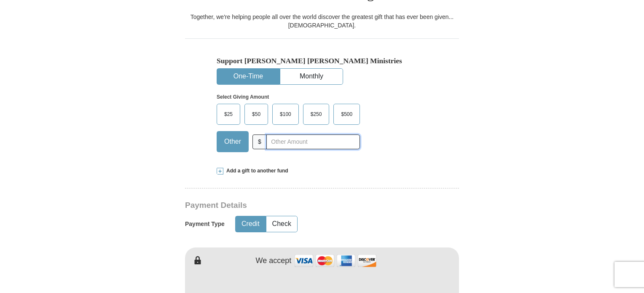  I want to click on img: credit cards accepted, so click(336, 260).